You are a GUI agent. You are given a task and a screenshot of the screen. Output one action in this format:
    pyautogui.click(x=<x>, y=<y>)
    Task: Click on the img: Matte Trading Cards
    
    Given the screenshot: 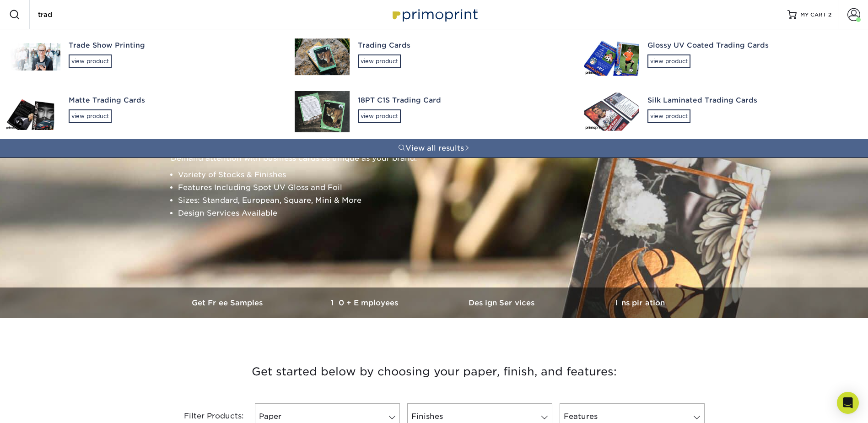 What is the action you would take?
    pyautogui.click(x=33, y=112)
    